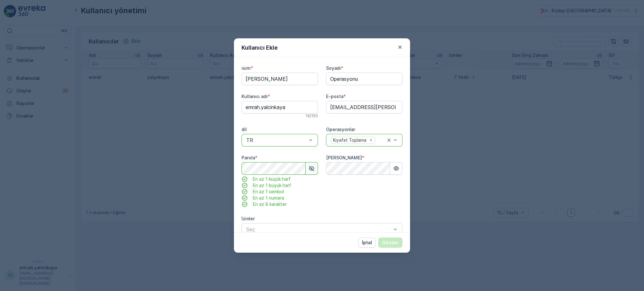 This screenshot has width=644, height=291. I want to click on label: İzinler, so click(248, 219).